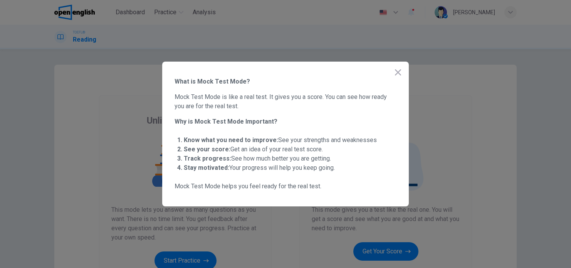 This screenshot has height=268, width=571. I want to click on span: Your progress will help you keep going., so click(260, 168).